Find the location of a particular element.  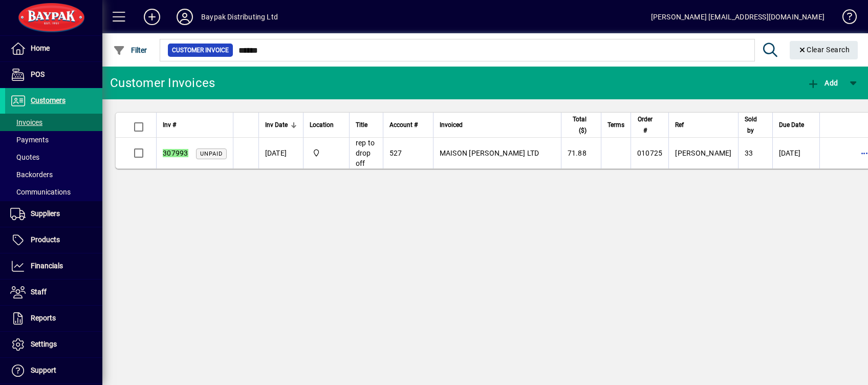

span: Invoiced is located at coordinates (451, 125).